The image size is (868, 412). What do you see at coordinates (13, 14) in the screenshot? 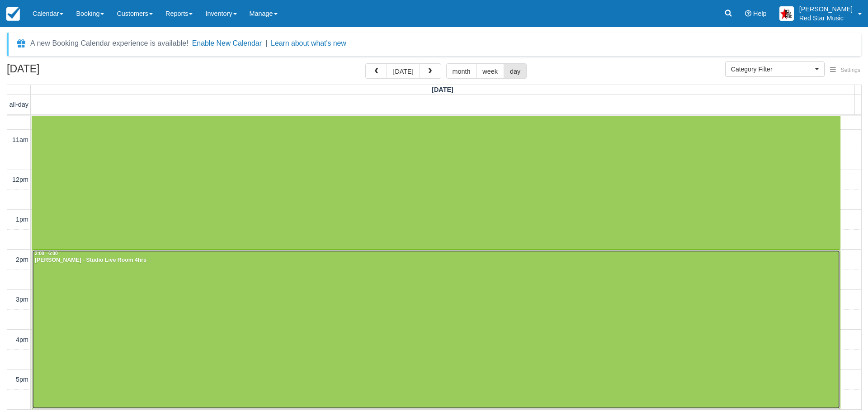
I see `img: checkfront-main-nav-mini-logo.png` at bounding box center [13, 14].